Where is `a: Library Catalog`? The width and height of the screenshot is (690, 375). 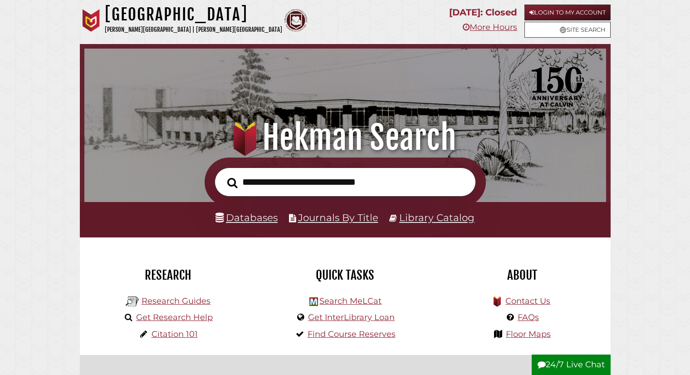 a: Library Catalog is located at coordinates (437, 217).